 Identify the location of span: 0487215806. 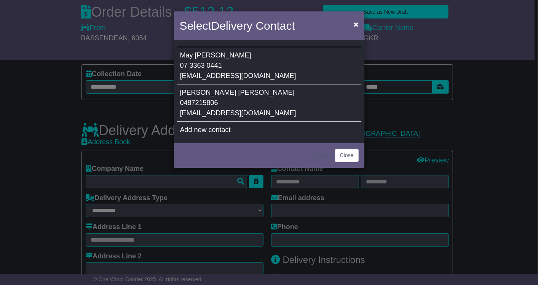
(199, 103).